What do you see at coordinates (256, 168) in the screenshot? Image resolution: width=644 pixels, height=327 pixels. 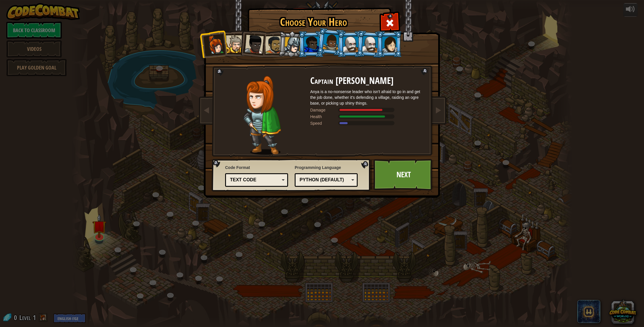 I see `span: Code Format` at bounding box center [256, 168].